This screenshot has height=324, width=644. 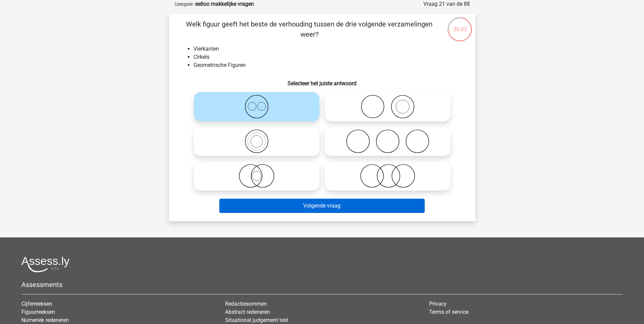 What do you see at coordinates (184, 4) in the screenshot?
I see `small: Categorie:` at bounding box center [184, 4].